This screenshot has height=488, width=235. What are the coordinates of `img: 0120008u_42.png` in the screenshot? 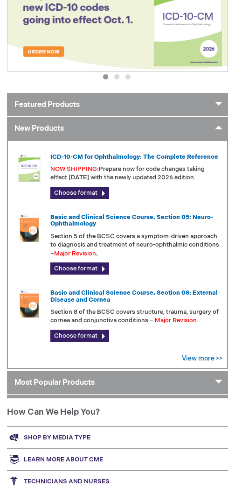 It's located at (29, 168).